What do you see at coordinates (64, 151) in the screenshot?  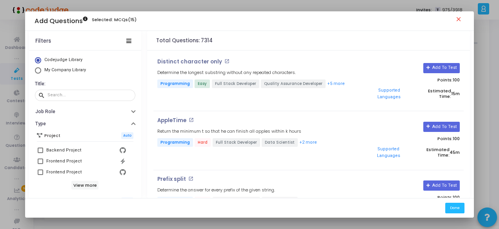 I see `div: Backend Project` at bounding box center [64, 151].